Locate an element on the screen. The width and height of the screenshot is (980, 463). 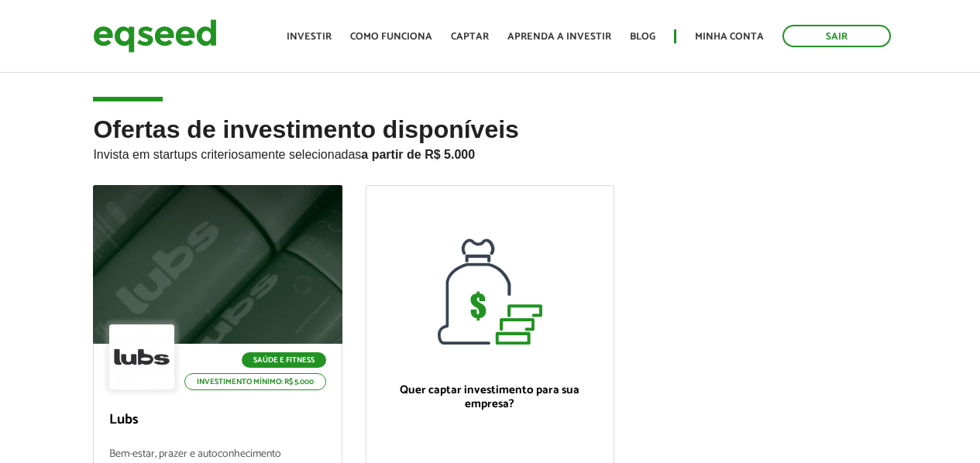
strong: a partir de R$ 5.000 is located at coordinates (417, 154).